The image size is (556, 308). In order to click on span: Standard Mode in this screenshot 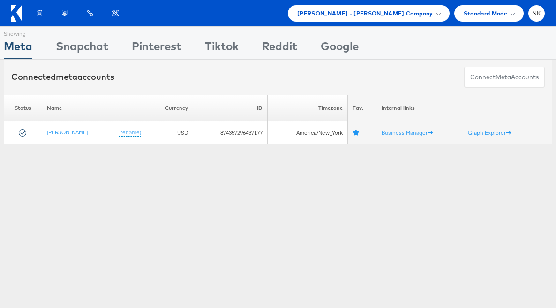, I will do `click(486, 13)`.